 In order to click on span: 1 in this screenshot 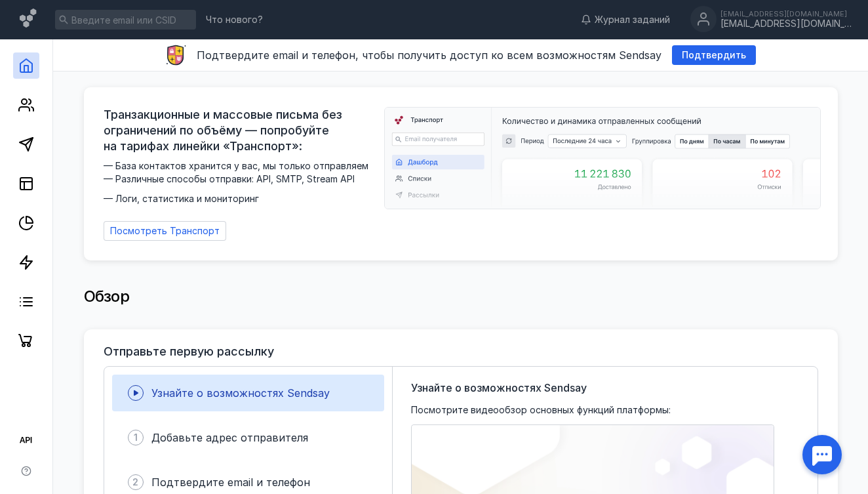, I will do `click(136, 437)`.